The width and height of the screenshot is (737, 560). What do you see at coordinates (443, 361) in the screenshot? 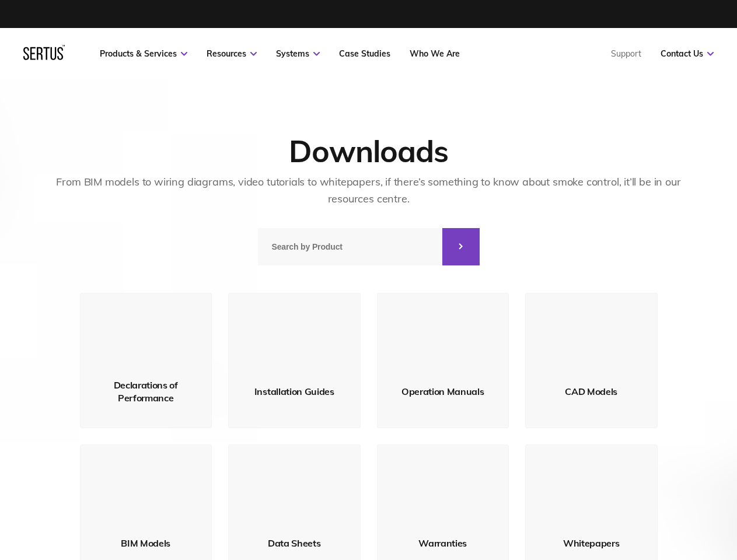
I see `a: Operation Manuals` at bounding box center [443, 361].